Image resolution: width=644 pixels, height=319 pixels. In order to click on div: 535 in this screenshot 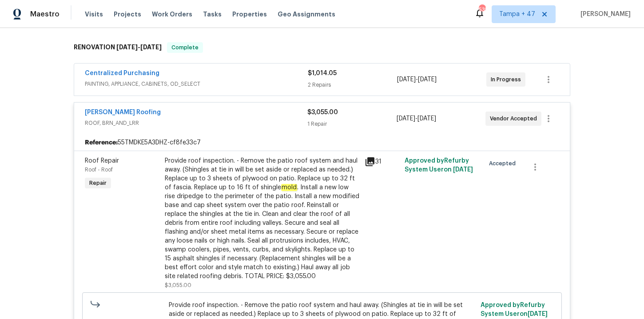, I will do `click(482, 10)`.